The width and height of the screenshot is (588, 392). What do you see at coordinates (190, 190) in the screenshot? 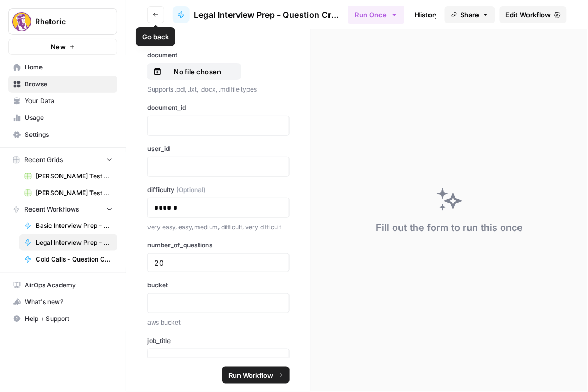
I see `span: (Optional)` at bounding box center [190, 190].